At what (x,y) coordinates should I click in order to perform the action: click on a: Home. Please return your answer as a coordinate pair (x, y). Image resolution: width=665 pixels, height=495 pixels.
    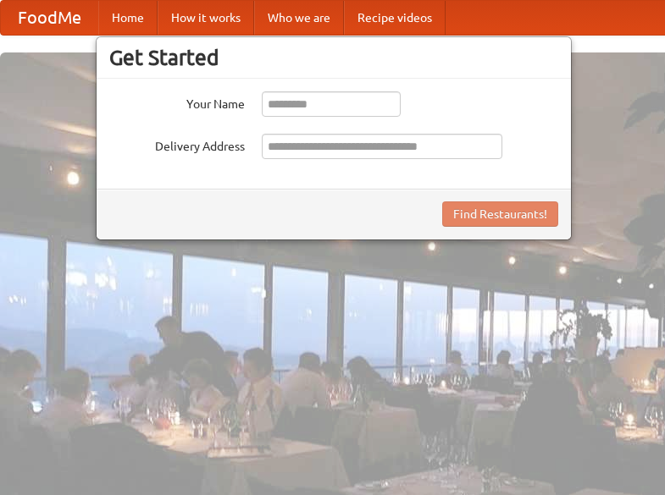
    Looking at the image, I should click on (128, 18).